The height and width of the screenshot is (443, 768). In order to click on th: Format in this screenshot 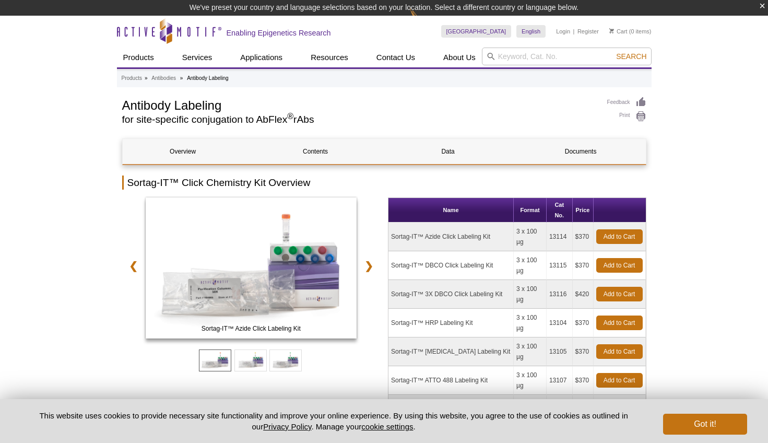, I will do `click(530, 210)`.